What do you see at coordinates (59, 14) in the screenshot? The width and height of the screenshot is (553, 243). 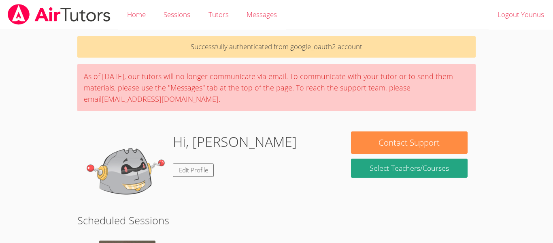 I see `img: airtutors_banner-c4298cdbf04f3fff15de1276eac7730deb9818008684d7c2e4769d2f7ddbe033.png` at bounding box center [59, 14].